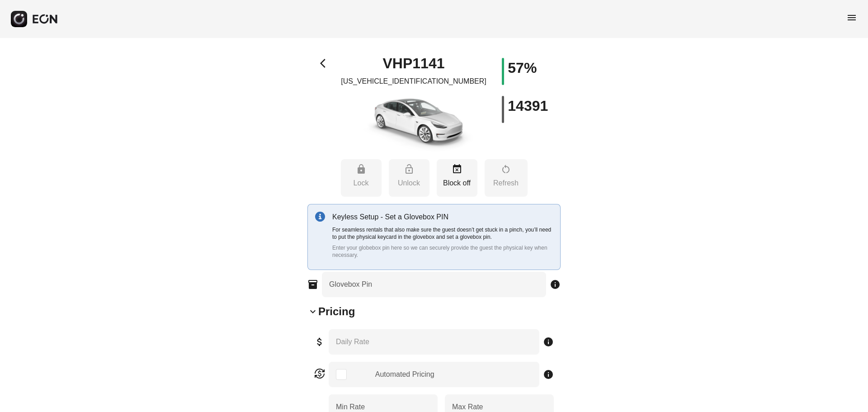 The width and height of the screenshot is (868, 412). Describe the element at coordinates (443, 218) in the screenshot. I see `p: Keyless Setup - Set a Glovebox PIN` at that location.